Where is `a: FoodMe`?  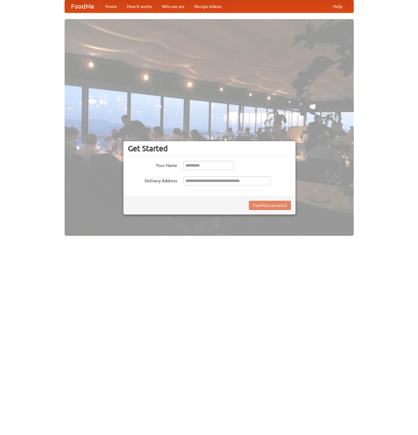 a: FoodMe is located at coordinates (82, 6).